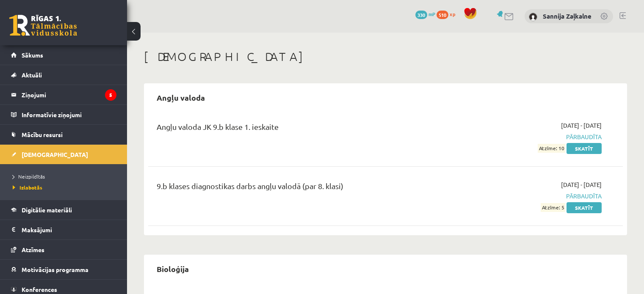  What do you see at coordinates (66, 177) in the screenshot?
I see `a: Neizpildītās` at bounding box center [66, 177].